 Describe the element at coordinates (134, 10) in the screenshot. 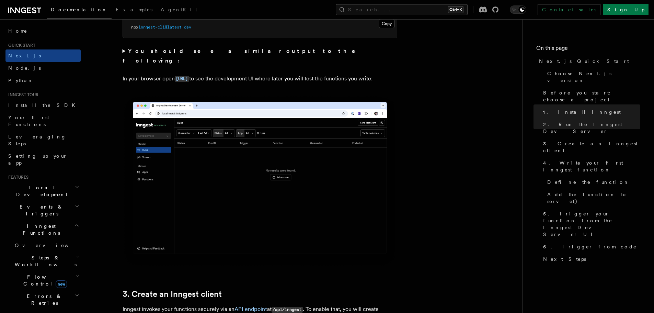

I see `a: Examples` at that location.